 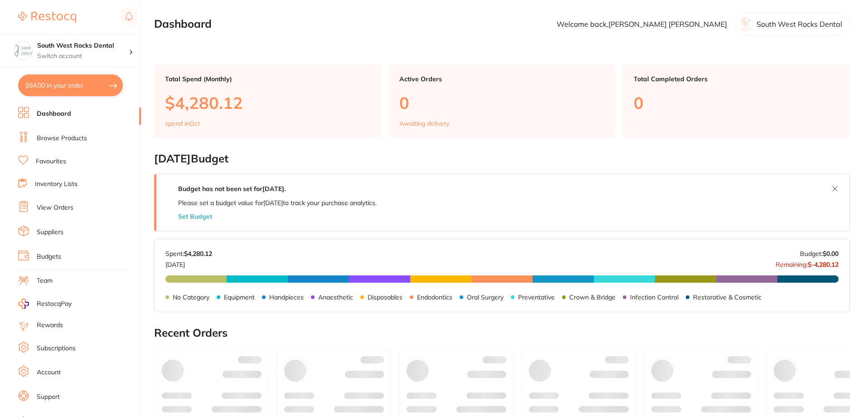 I want to click on p: Budget:, so click(x=819, y=253).